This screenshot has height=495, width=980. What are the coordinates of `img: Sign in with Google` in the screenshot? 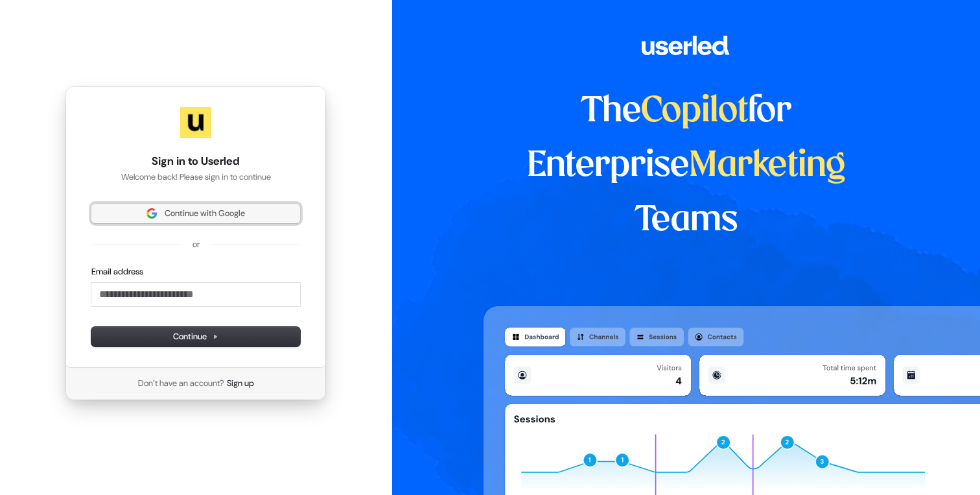 It's located at (152, 213).